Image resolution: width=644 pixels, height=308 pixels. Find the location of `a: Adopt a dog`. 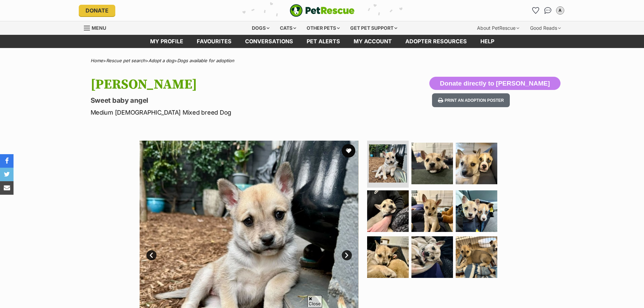

a: Adopt a dog is located at coordinates (161, 60).